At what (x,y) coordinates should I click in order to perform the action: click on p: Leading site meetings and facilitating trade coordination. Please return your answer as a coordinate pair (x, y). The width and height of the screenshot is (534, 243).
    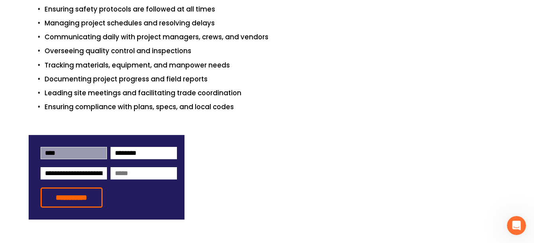
    Looking at the image, I should click on (275, 93).